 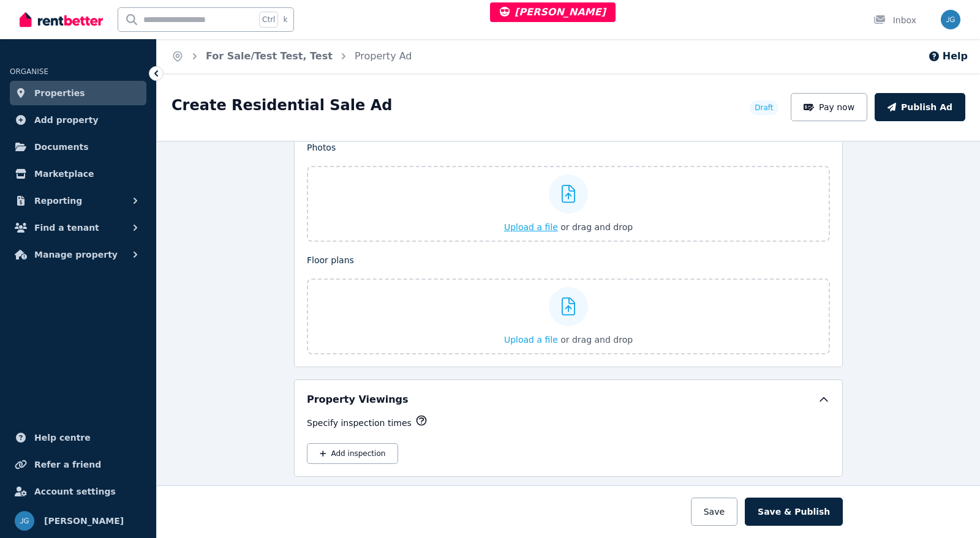 What do you see at coordinates (268, 20) in the screenshot?
I see `span: Ctrl` at bounding box center [268, 20].